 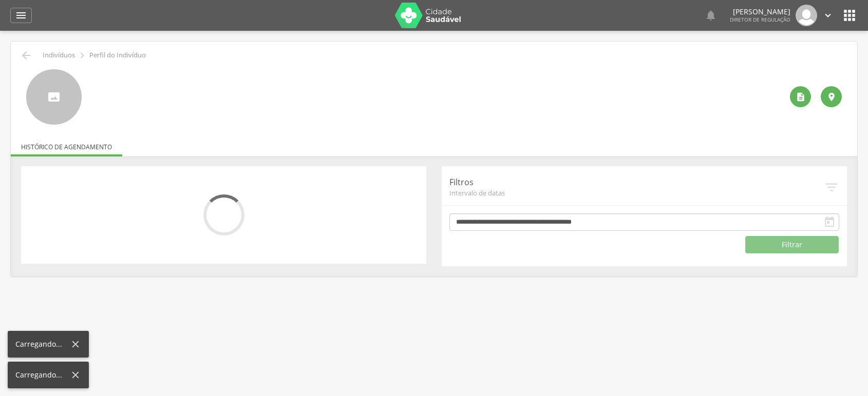 What do you see at coordinates (118, 56) in the screenshot?
I see `p: Perfil do Indivíduo` at bounding box center [118, 56].